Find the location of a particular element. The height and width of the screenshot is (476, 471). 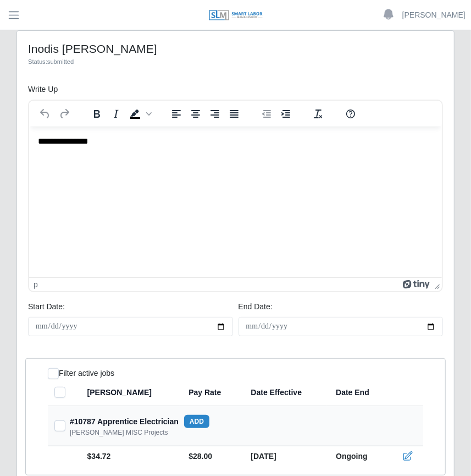

button: add is located at coordinates (197, 422).